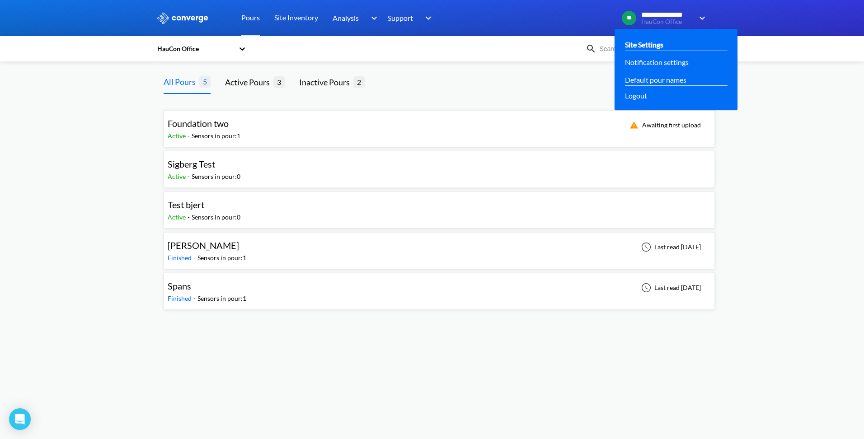  Describe the element at coordinates (400, 18) in the screenshot. I see `span: Support` at that location.